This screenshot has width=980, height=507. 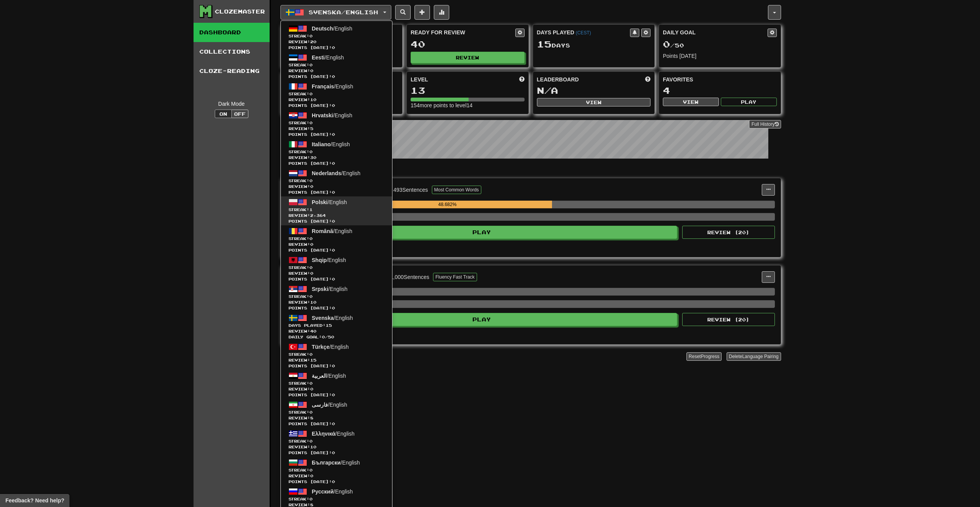 I want to click on div: 493 Sentences, so click(x=411, y=190).